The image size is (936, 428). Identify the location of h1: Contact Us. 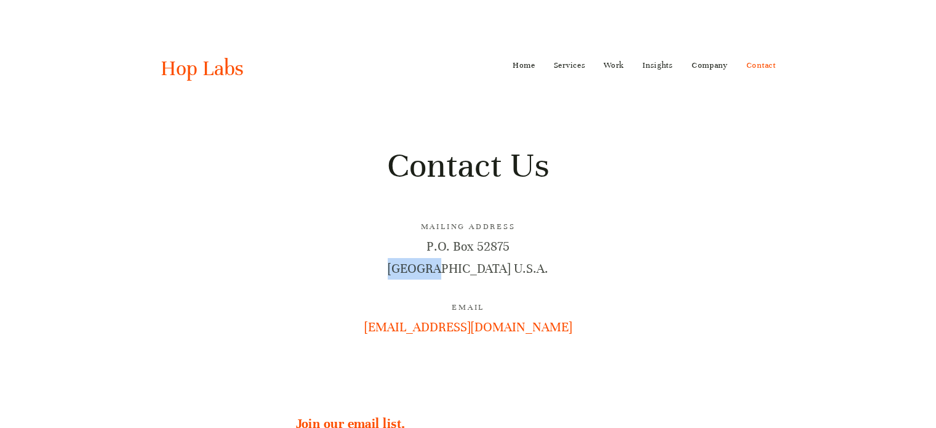
(468, 166).